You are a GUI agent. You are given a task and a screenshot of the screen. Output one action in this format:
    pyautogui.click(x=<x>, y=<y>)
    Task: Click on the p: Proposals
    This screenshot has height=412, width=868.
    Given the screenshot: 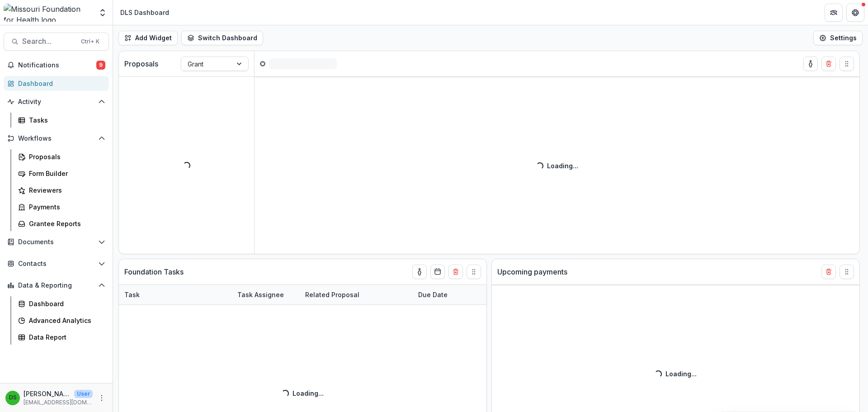 What is the action you would take?
    pyautogui.click(x=141, y=64)
    